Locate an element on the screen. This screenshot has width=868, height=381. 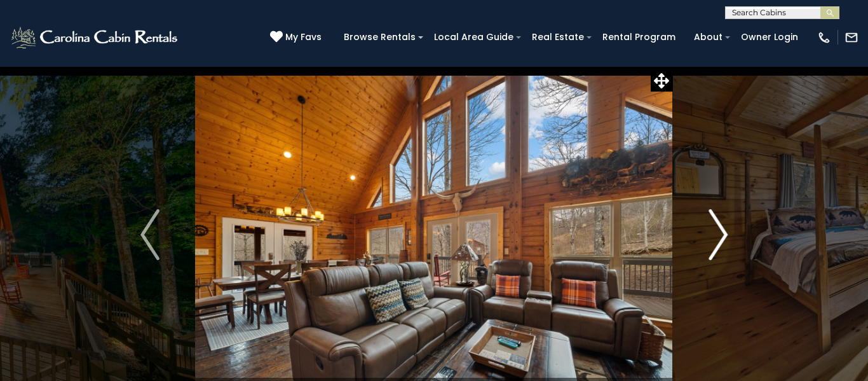
a: Browse Rentals is located at coordinates (380, 37).